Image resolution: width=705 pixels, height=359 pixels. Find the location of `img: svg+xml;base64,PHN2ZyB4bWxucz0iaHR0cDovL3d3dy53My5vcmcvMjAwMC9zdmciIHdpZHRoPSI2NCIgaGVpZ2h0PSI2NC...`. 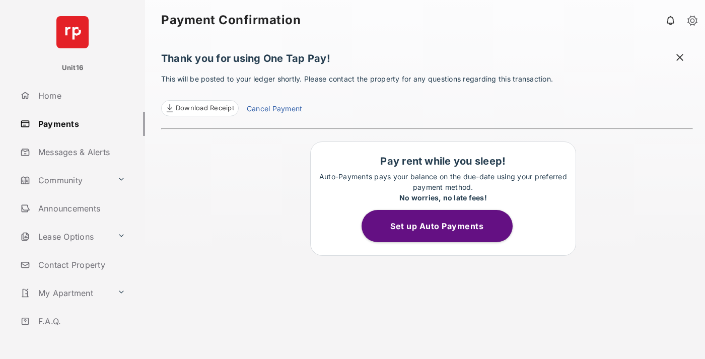

img: svg+xml;base64,PHN2ZyB4bWxucz0iaHR0cDovL3d3dy53My5vcmcvMjAwMC9zdmciIHdpZHRoPSI2NCIgaGVpZ2h0PSI2NC... is located at coordinates (73, 32).